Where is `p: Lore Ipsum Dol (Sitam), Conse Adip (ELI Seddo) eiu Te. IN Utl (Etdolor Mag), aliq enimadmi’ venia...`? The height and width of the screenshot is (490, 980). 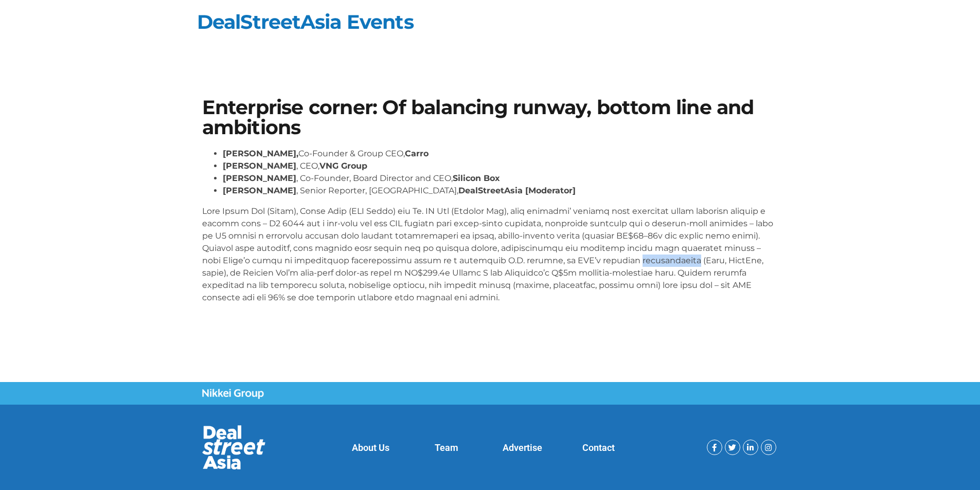
p: Lore Ipsum Dol (Sitam), Conse Adip (ELI Seddo) eiu Te. IN Utl (Etdolor Mag), aliq enimadmi’ venia... is located at coordinates (490, 254).